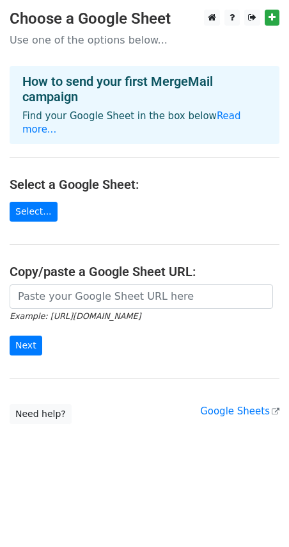  I want to click on h3: Choose a Google Sheet, so click(145, 19).